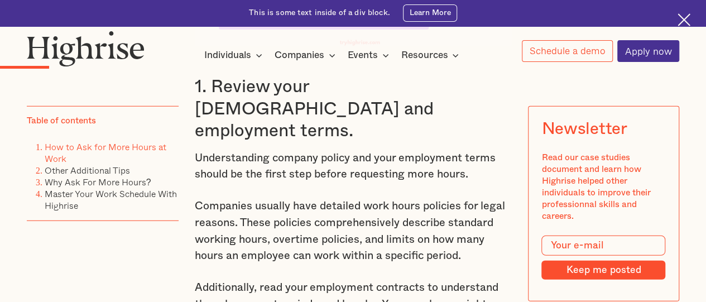 Image resolution: width=706 pixels, height=302 pixels. Describe the element at coordinates (105, 152) in the screenshot. I see `a: How to Ask for More Hours at Work` at that location.